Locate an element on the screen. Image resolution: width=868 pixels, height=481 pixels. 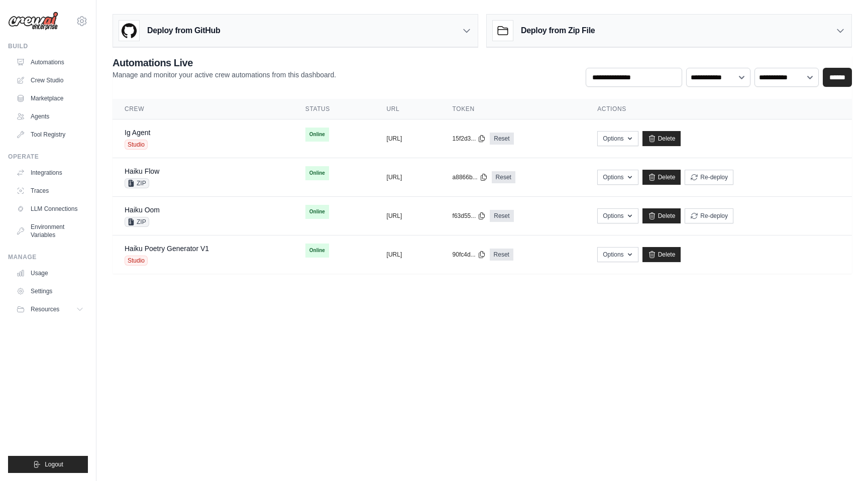
a: Tool Registry is located at coordinates (49, 135).